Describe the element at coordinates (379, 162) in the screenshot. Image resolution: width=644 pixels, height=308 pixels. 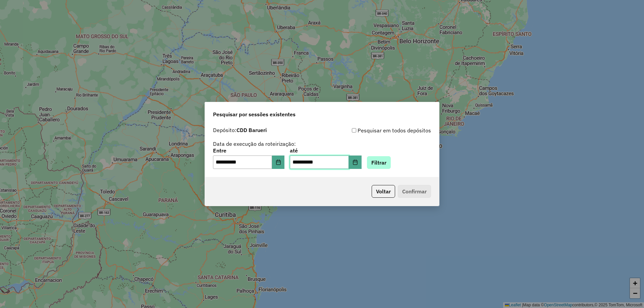
I see `button: Filtrar` at that location.